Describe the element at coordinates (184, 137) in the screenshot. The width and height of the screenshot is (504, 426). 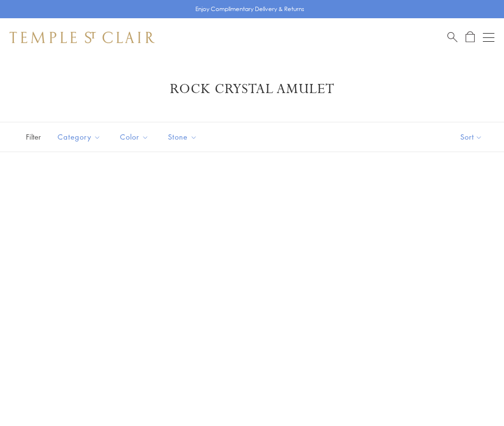
I see `span: Stone` at that location.